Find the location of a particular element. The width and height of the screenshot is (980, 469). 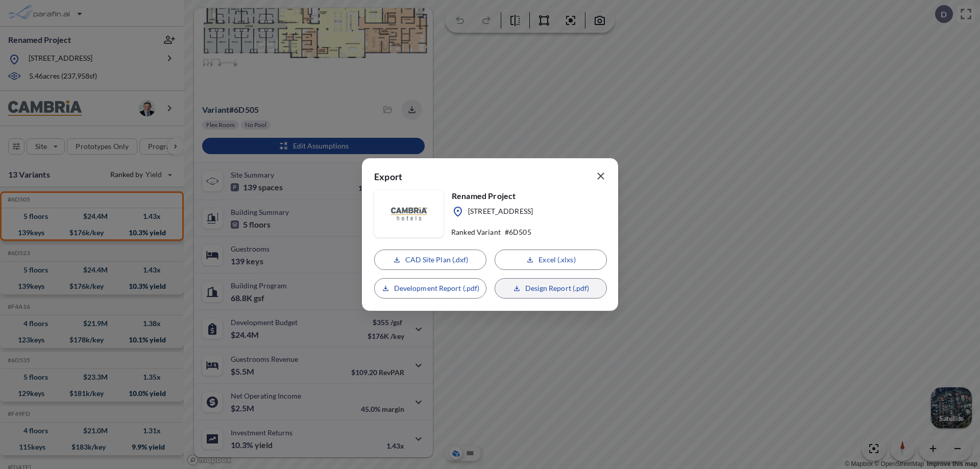

button: Excel (.xlxs) is located at coordinates (551, 260).